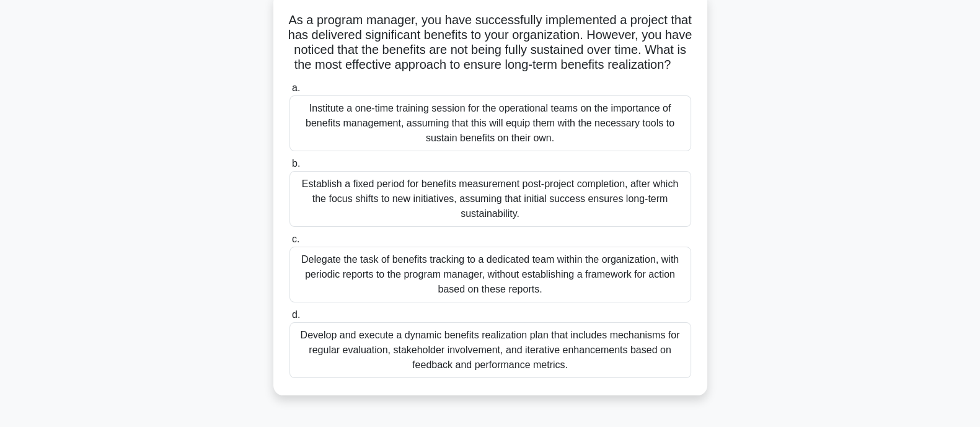 The width and height of the screenshot is (980, 427). I want to click on h5: As a program manager, you have successfully implemented a project that has delivered significant ..., so click(490, 43).